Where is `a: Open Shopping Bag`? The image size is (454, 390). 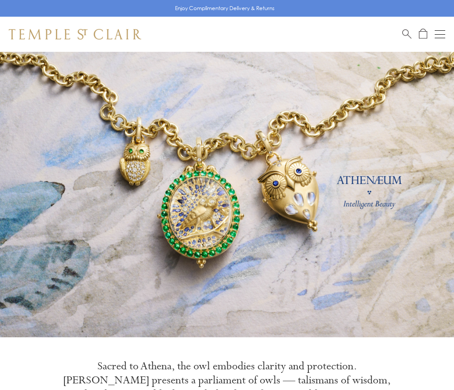
a: Open Shopping Bag is located at coordinates (423, 34).